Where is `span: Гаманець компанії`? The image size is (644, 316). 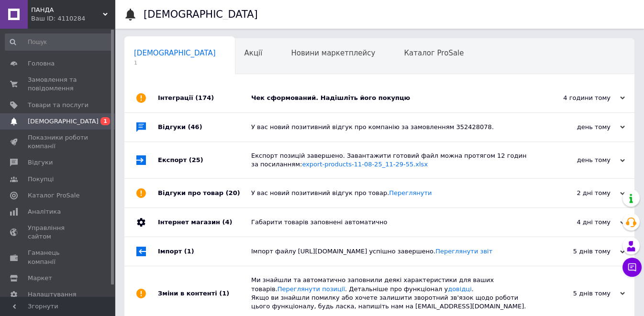 span: Гаманець компанії is located at coordinates (58, 257).